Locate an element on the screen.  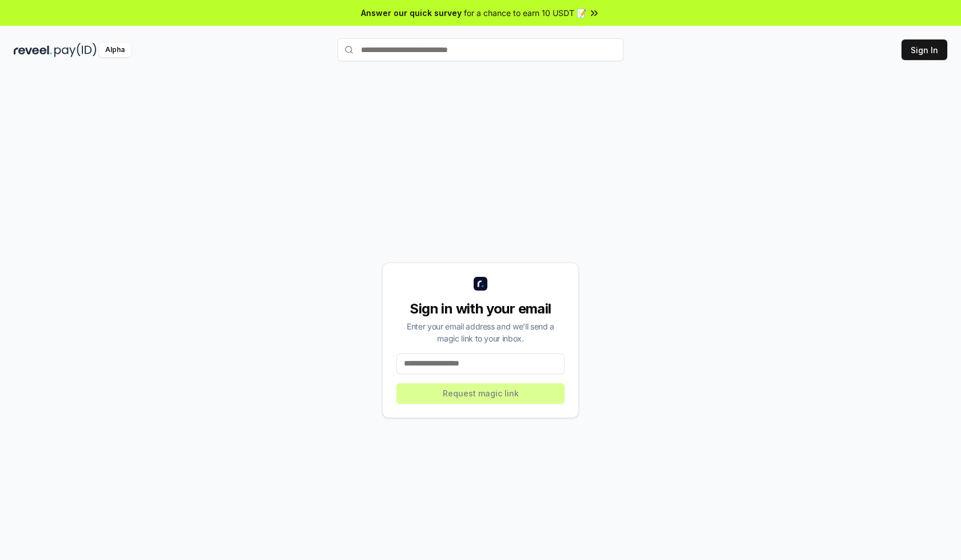
span: for a chance to earn 10 USDT 📝 is located at coordinates (525, 13).